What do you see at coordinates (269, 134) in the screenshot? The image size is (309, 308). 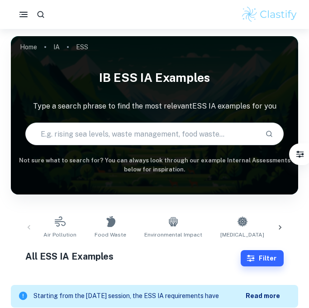 I see `button: Search` at bounding box center [269, 134].